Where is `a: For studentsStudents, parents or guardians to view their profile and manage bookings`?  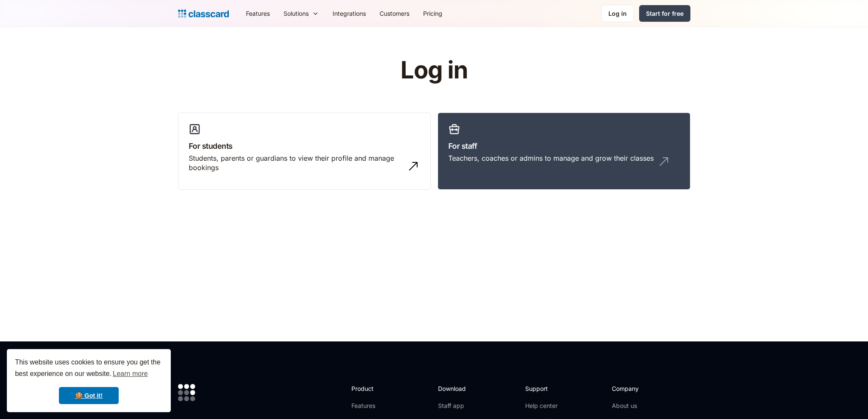
a: For studentsStudents, parents or guardians to view their profile and manage bookings is located at coordinates (305, 151).